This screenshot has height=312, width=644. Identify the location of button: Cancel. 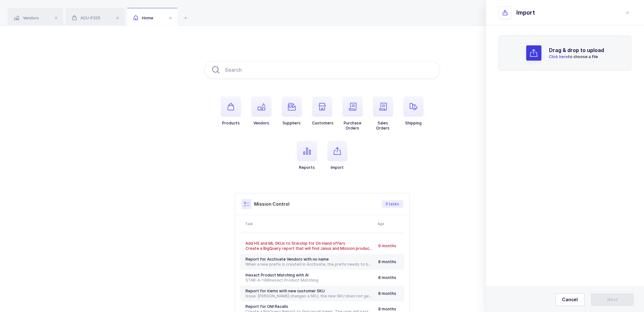
(570, 300).